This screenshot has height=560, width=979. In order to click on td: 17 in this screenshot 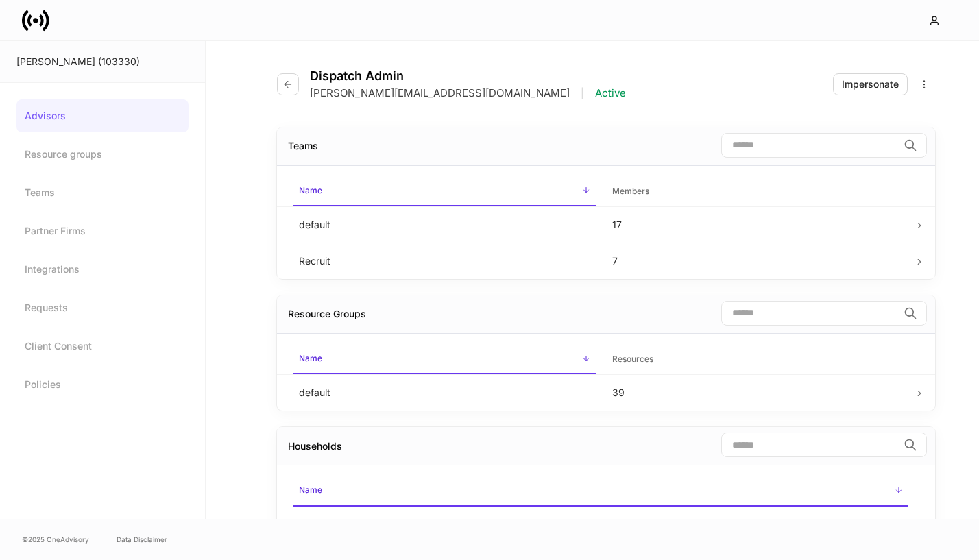, I will do `click(758, 224)`.